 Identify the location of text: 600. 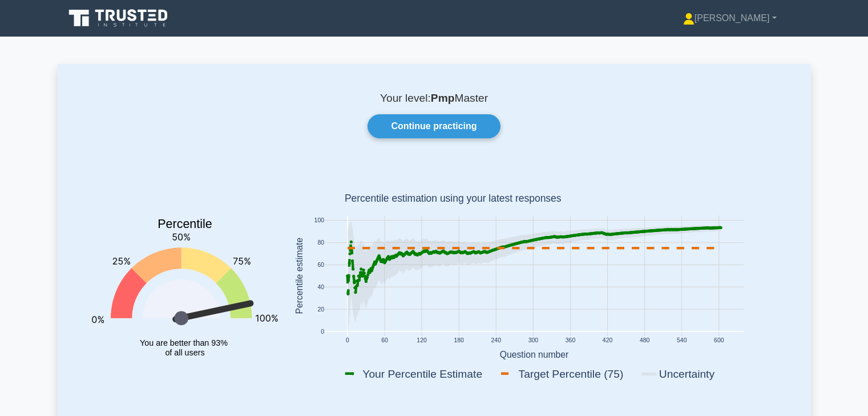
(719, 340).